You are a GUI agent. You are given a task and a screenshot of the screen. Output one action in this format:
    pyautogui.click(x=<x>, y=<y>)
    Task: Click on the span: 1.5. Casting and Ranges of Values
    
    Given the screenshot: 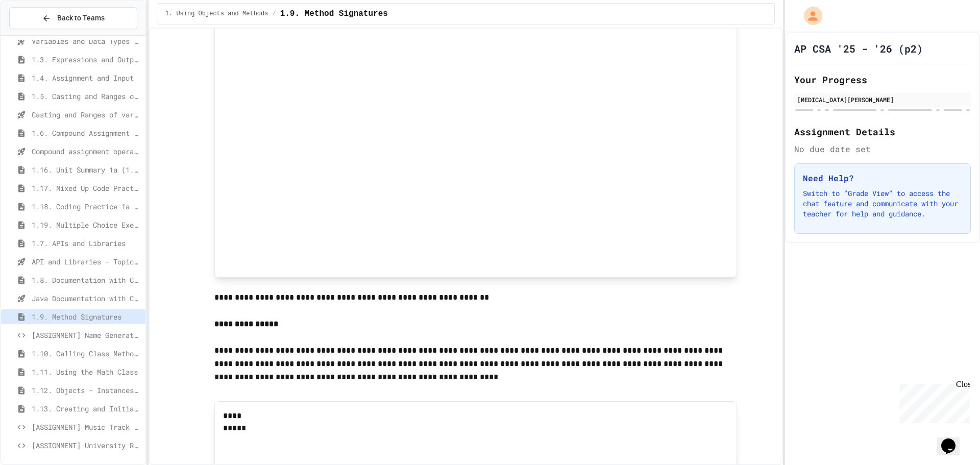 What is the action you would take?
    pyautogui.click(x=86, y=96)
    